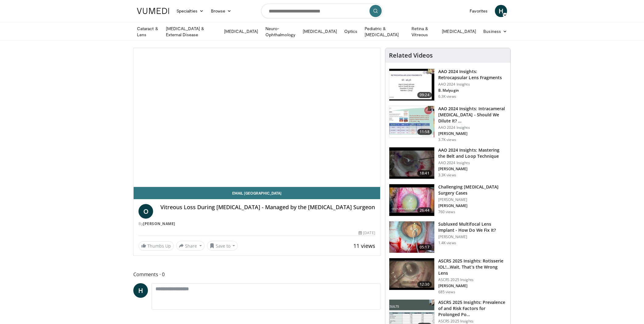 The height and width of the screenshot is (324, 644). What do you see at coordinates (472, 74) in the screenshot?
I see `h3: AAO 2024 Insights: Retrocapsular Lens Fragments` at bounding box center [472, 74].